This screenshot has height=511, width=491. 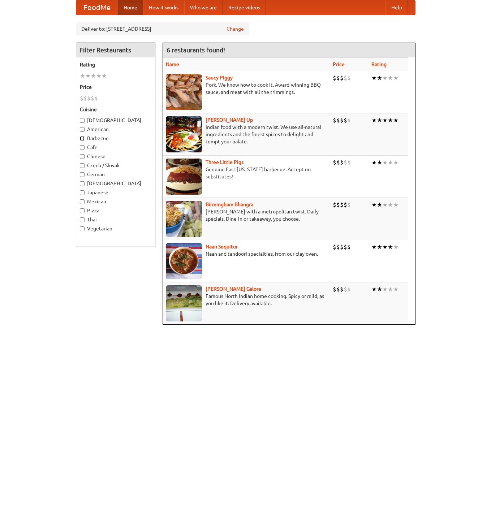 I want to click on h5: Rating, so click(x=116, y=65).